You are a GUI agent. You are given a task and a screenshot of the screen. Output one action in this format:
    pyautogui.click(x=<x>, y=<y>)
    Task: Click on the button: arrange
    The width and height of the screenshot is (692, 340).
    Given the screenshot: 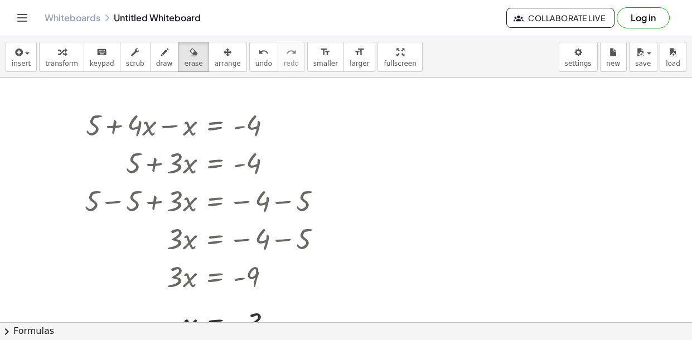 What is the action you would take?
    pyautogui.click(x=227, y=57)
    